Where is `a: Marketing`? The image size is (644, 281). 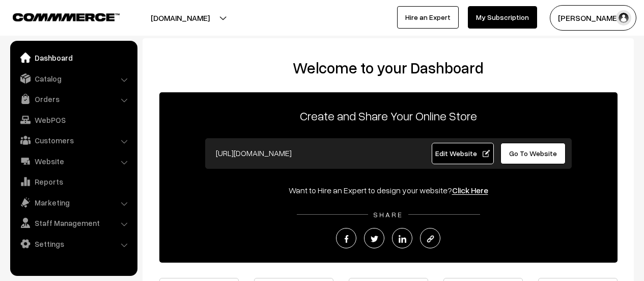
a: Marketing is located at coordinates (73, 202).